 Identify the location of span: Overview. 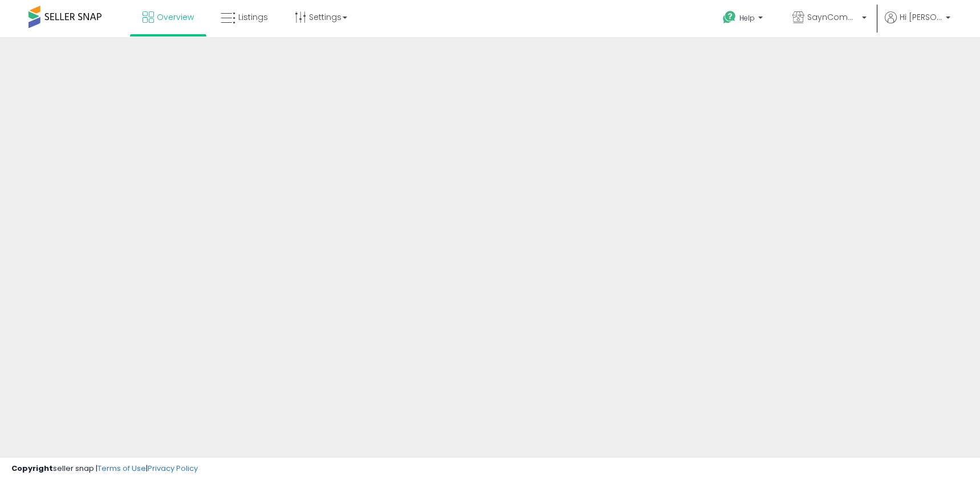
(175, 17).